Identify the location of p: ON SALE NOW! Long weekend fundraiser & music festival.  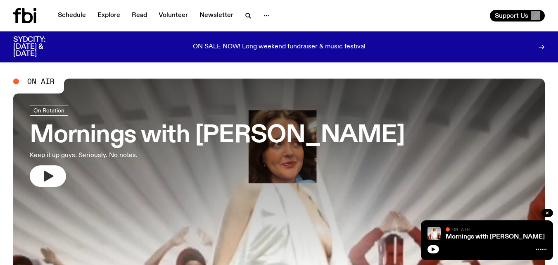
(279, 47).